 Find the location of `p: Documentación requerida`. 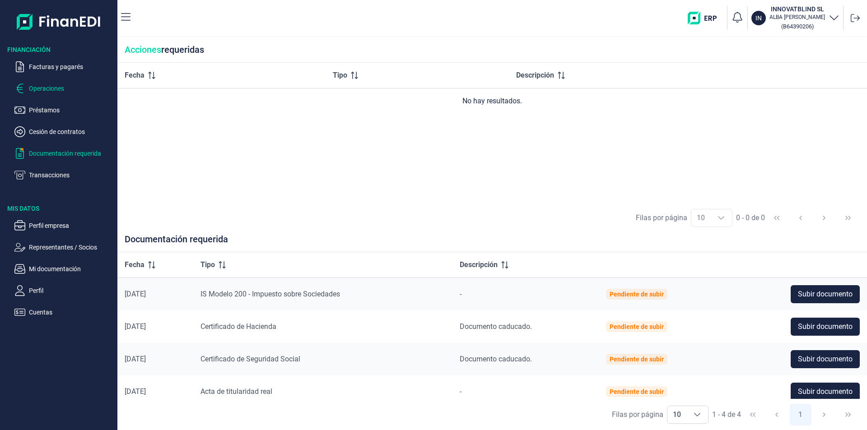

p: Documentación requerida is located at coordinates (71, 153).